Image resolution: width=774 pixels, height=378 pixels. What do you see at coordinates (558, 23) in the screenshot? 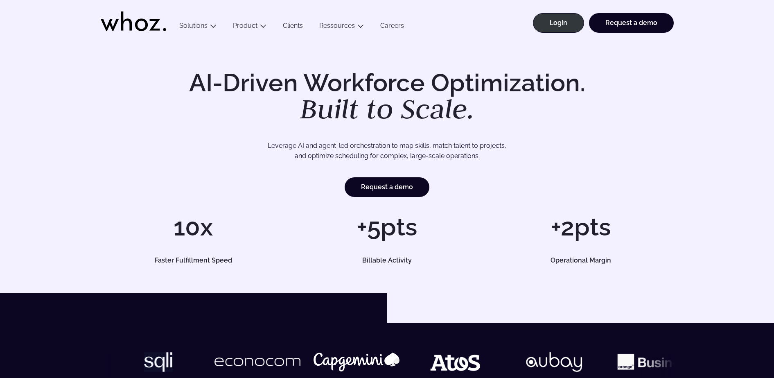
I see `a: Login` at bounding box center [558, 23].